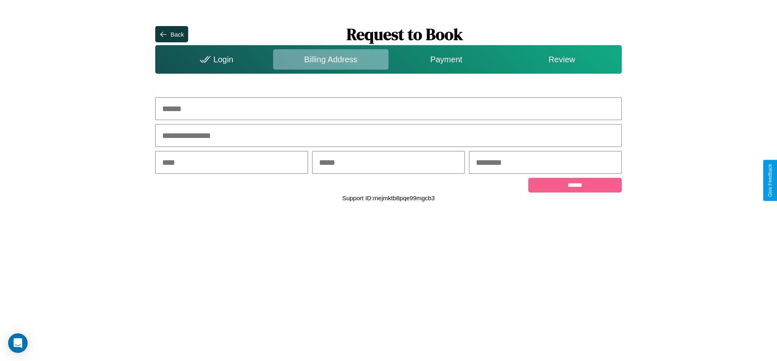 The height and width of the screenshot is (361, 777). Describe the element at coordinates (771, 180) in the screenshot. I see `div: Give Feedback` at that location.